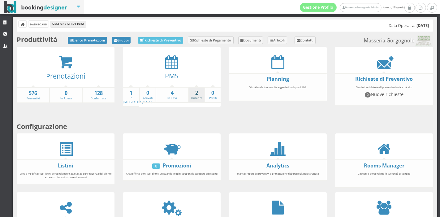  Describe the element at coordinates (66, 166) in the screenshot. I see `a: Listini` at that location.